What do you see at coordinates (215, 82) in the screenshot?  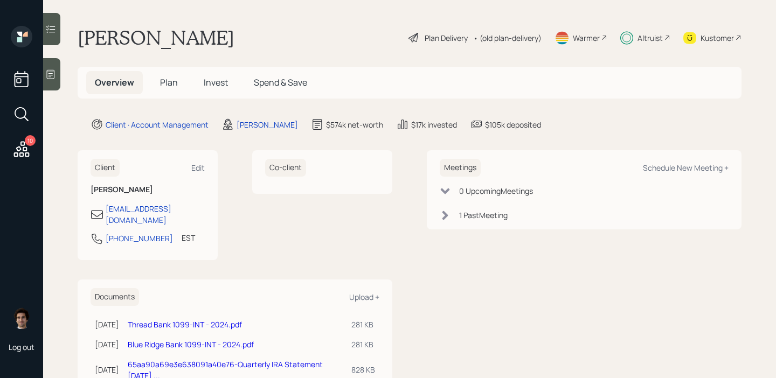 I see `span: Invest` at bounding box center [215, 82].